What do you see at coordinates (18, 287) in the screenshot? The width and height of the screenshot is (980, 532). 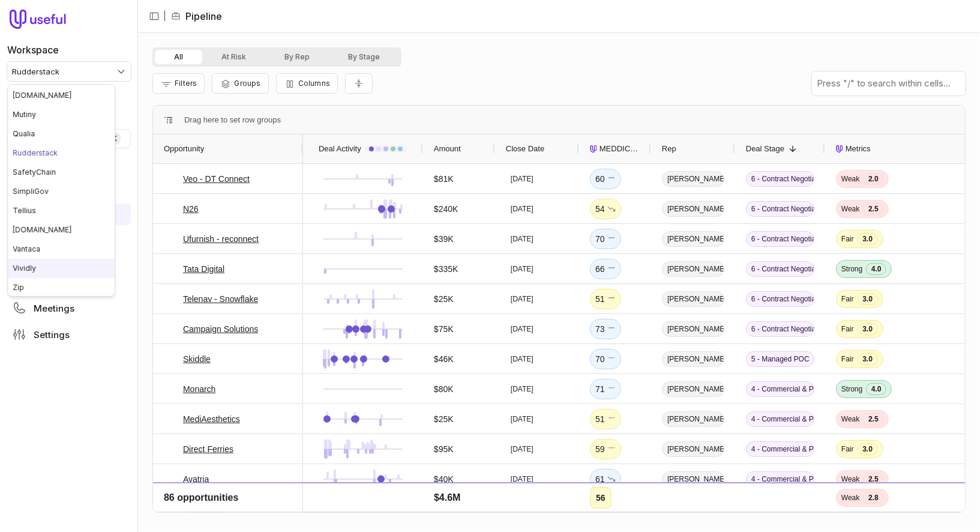 I see `span: Zip` at bounding box center [18, 287].